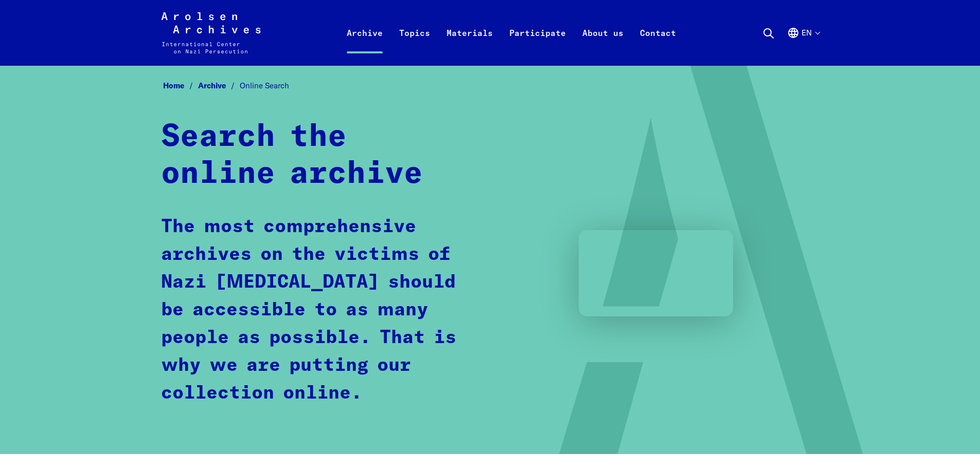 The width and height of the screenshot is (980, 472). I want to click on a: Participate, so click(537, 45).